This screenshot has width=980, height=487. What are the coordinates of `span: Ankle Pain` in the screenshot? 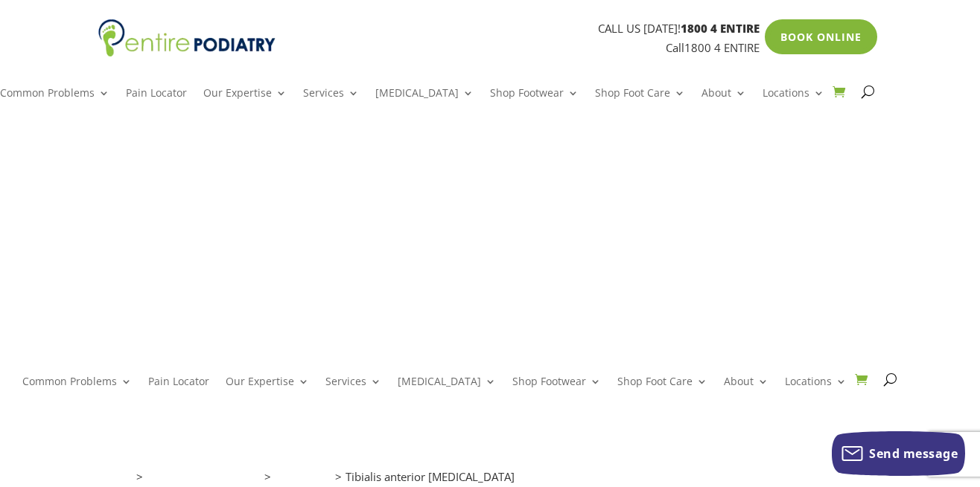 It's located at (301, 477).